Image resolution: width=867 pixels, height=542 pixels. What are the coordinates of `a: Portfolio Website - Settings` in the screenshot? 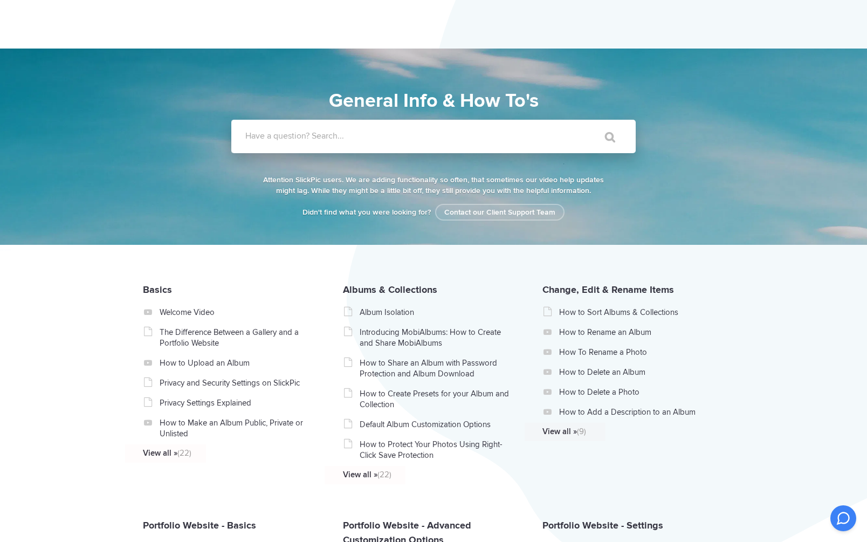 It's located at (603, 525).